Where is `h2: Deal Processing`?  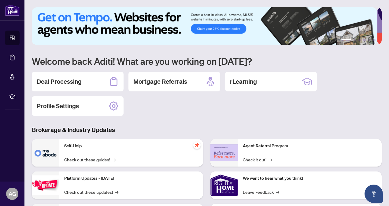 h2: Deal Processing is located at coordinates (59, 82).